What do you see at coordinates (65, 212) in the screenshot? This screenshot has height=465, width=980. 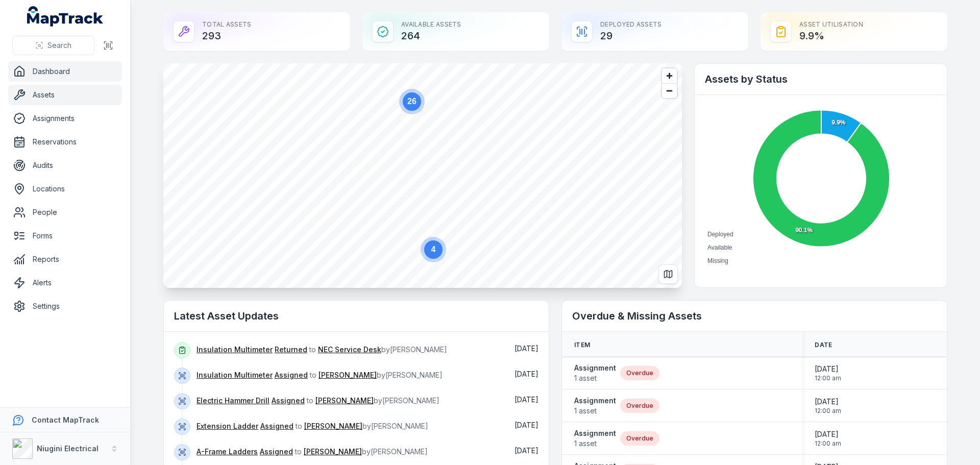 I see `a: People` at bounding box center [65, 212].